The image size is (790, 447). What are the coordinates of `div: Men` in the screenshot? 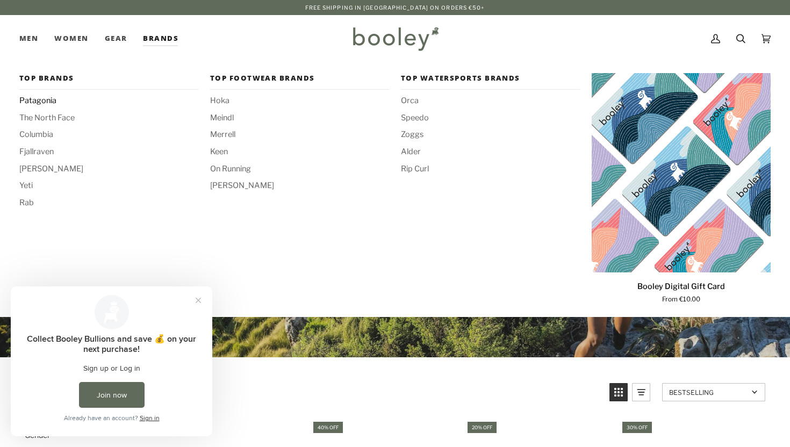 It's located at (33, 39).